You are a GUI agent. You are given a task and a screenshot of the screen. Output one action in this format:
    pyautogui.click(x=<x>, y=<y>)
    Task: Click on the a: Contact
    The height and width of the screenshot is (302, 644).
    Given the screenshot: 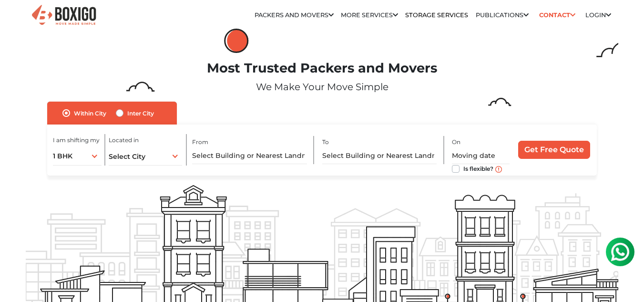 What is the action you would take?
    pyautogui.click(x=557, y=15)
    